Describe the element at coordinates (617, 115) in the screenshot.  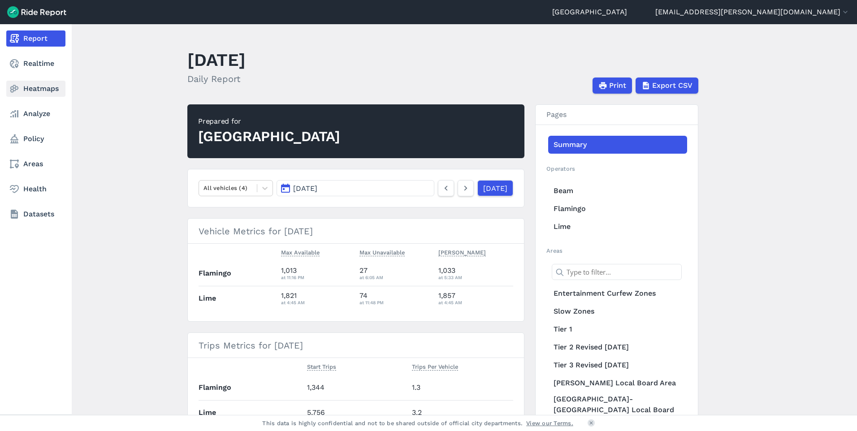
I see `h3: Pages` at that location.